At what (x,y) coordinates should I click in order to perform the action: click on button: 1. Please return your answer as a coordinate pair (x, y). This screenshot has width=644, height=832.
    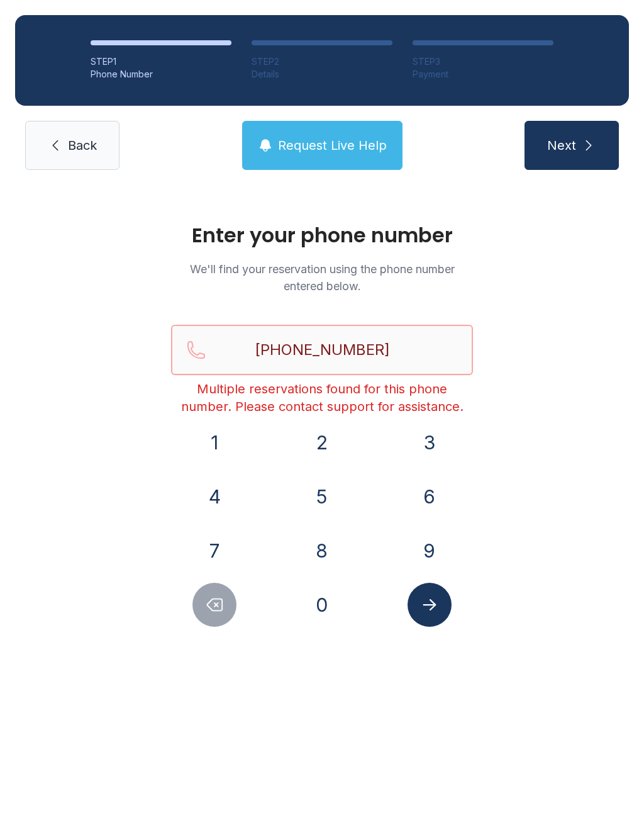
    Looking at the image, I should click on (215, 442).